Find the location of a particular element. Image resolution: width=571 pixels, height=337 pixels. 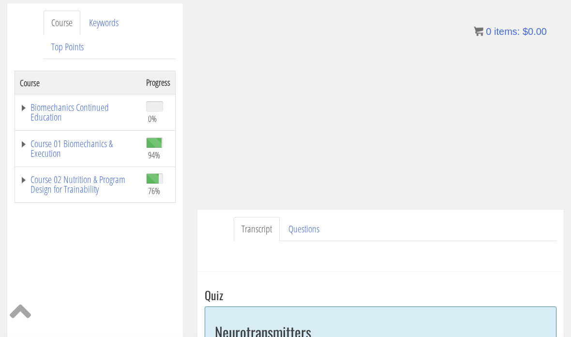

bdi: 0.00 is located at coordinates (535, 31).